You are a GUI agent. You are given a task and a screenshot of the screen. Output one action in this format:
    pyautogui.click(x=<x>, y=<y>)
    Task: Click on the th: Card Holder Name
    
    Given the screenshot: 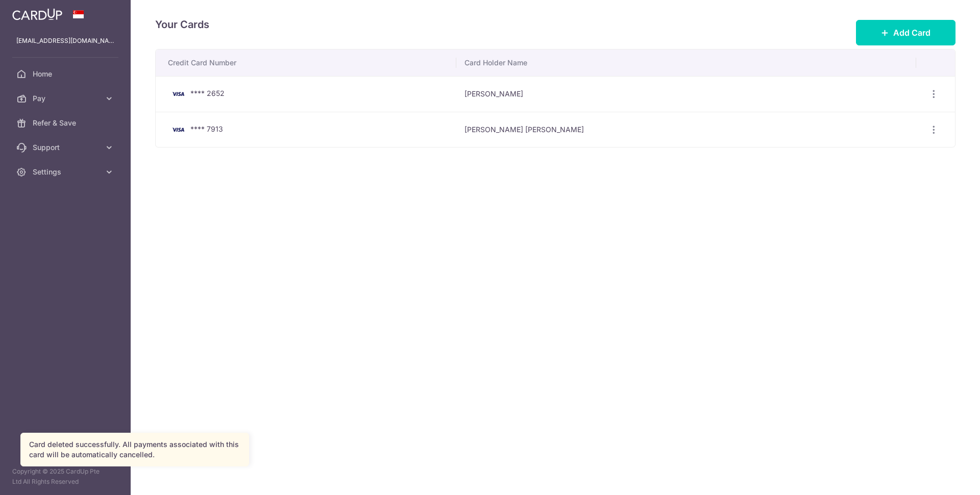 What is the action you would take?
    pyautogui.click(x=686, y=63)
    